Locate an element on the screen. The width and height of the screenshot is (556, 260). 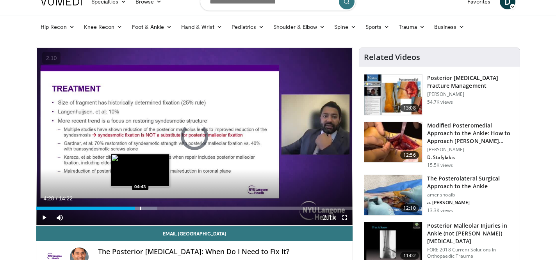
p: D. Stafylakis is located at coordinates (471, 158).